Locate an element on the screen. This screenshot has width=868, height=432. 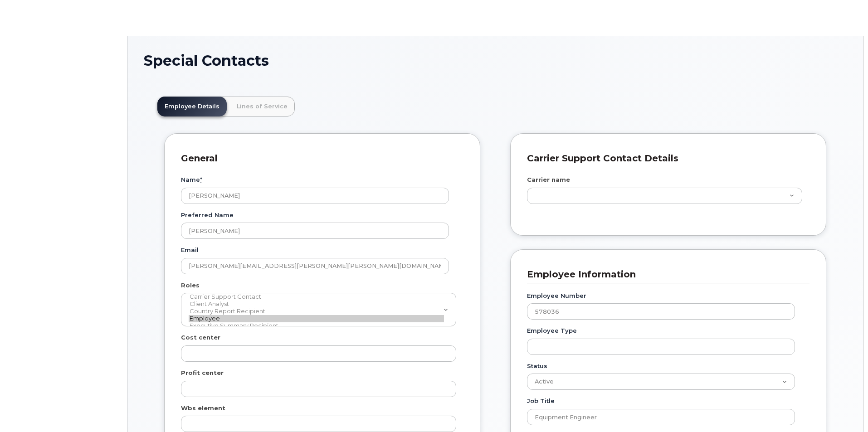
label: Employee Number is located at coordinates (556, 296).